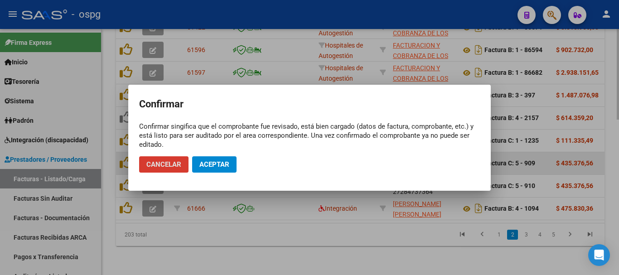 This screenshot has width=619, height=275. Describe the element at coordinates (599, 255) in the screenshot. I see `div: Open Intercom Messenger` at that location.